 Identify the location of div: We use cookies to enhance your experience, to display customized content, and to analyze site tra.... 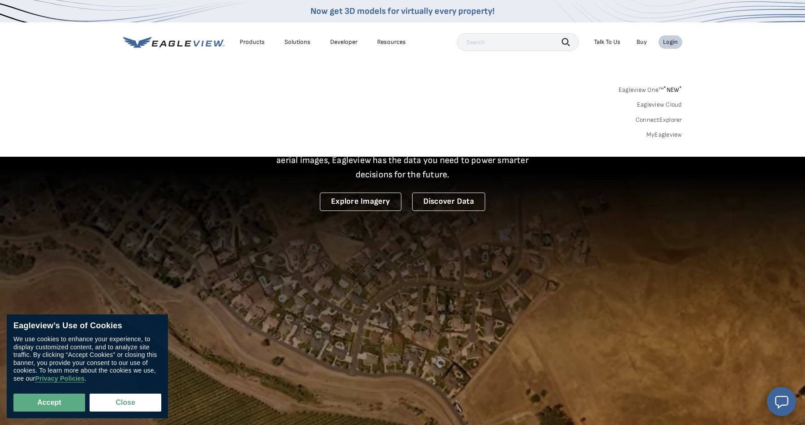
(87, 359).